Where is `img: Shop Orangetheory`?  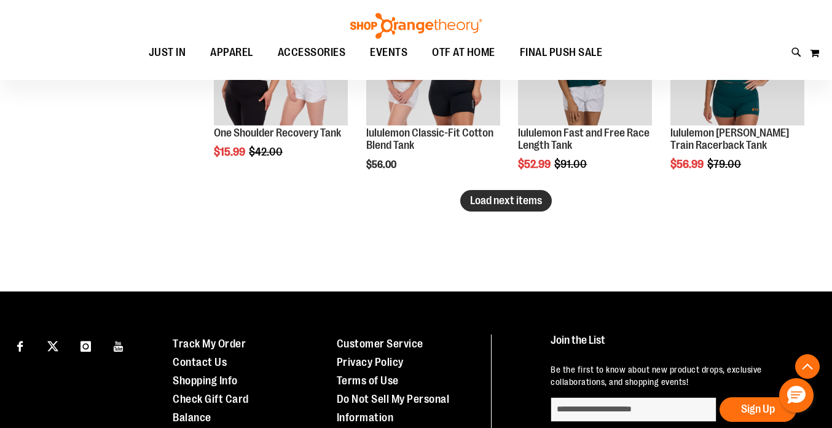
img: Shop Orangetheory is located at coordinates (416, 26).